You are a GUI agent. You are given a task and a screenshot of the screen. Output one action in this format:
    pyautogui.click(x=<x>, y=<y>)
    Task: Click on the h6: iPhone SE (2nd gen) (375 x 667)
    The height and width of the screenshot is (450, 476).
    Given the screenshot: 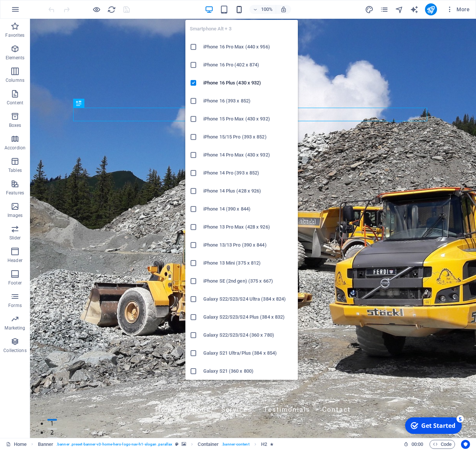 What is the action you would take?
    pyautogui.click(x=248, y=281)
    